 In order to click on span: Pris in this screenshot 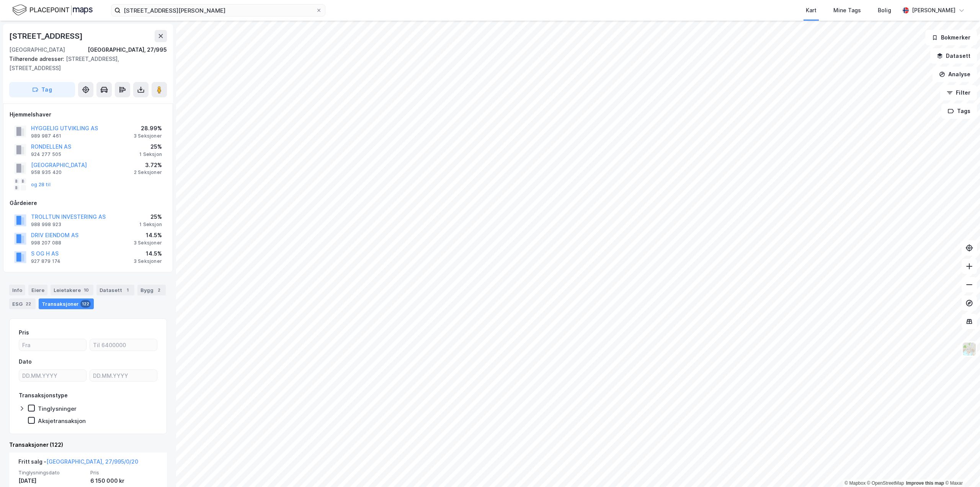, I will do `click(124, 472)`.